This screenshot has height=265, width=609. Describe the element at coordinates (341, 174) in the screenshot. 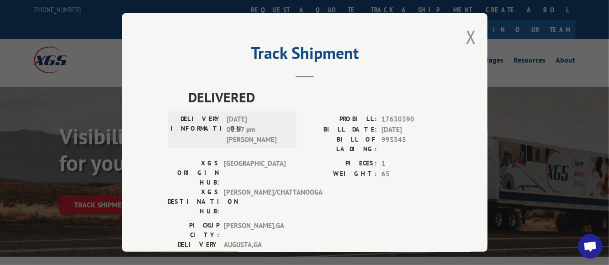

I see `label: WEIGHT:` at that location.